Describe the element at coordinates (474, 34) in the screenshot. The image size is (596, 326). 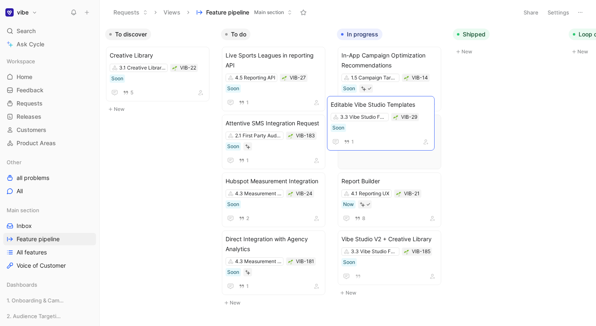
I see `span: Shipped` at that location.